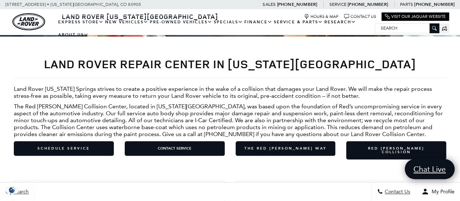  Describe the element at coordinates (229, 22) in the screenshot. I see `a: Specials` at that location.